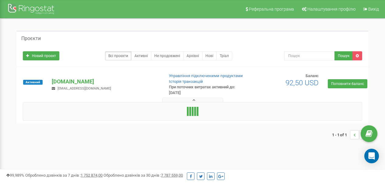 Image resolution: width=385 pixels, height=183 pixels. What do you see at coordinates (206, 76) in the screenshot?
I see `a: Управління підключеними продуктами` at bounding box center [206, 76].